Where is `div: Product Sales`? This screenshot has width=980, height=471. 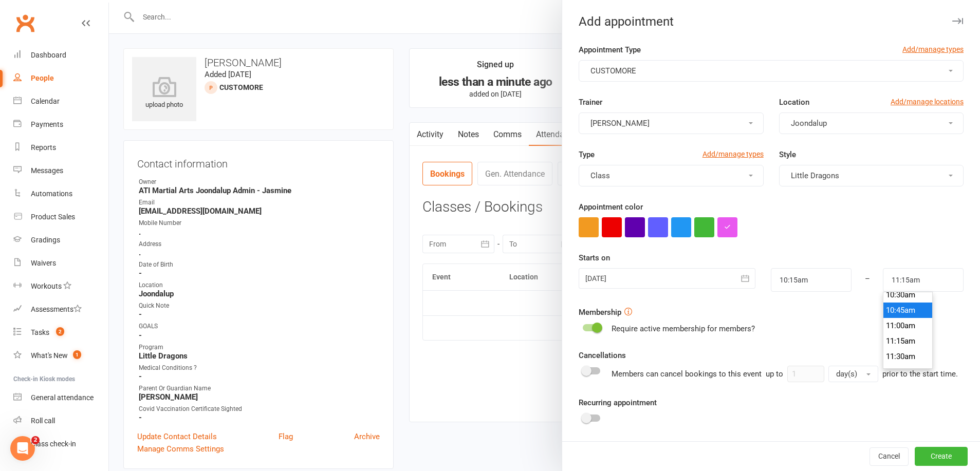
div: Product Sales is located at coordinates (53, 217).